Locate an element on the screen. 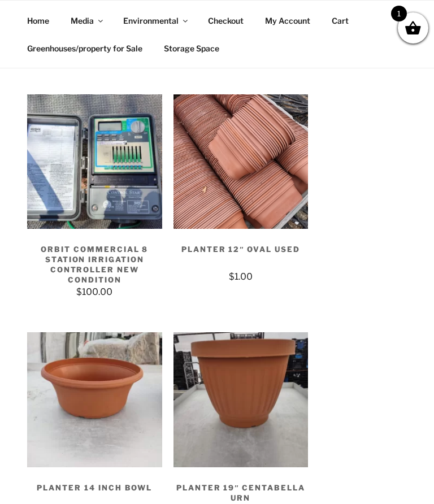 The image size is (434, 504). a: Home is located at coordinates (38, 20).